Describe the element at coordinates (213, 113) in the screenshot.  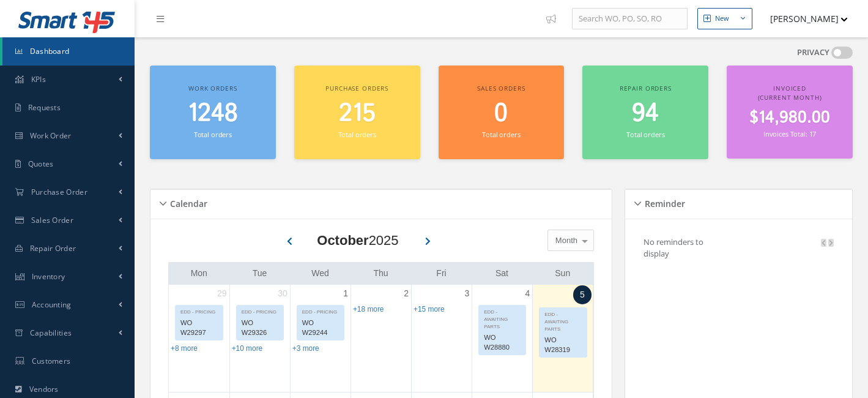
I see `span: 1248` at that location.